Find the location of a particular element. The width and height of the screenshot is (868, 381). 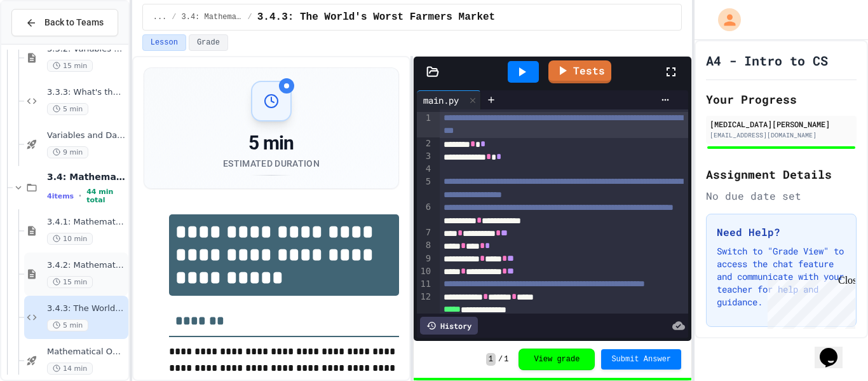

span: 14 min is located at coordinates (70, 368).